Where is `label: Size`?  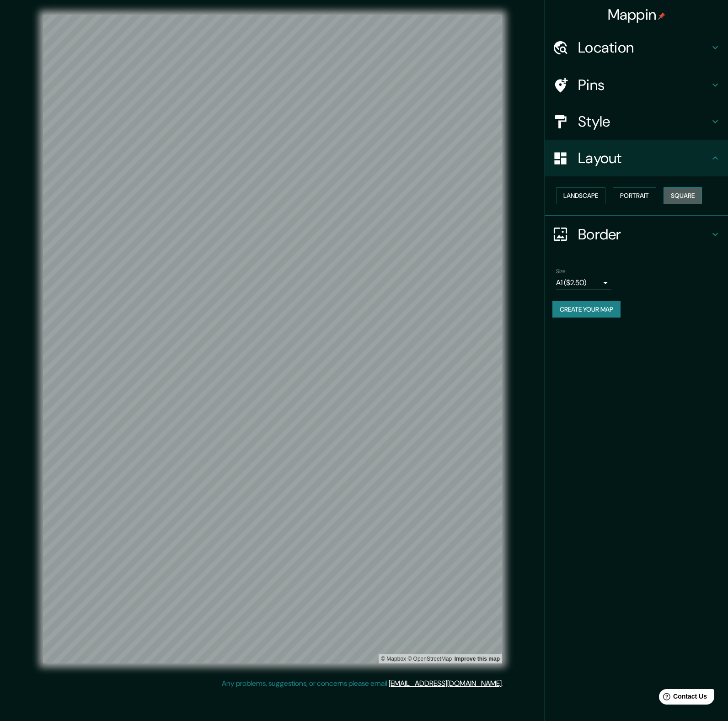 label: Size is located at coordinates (560, 271).